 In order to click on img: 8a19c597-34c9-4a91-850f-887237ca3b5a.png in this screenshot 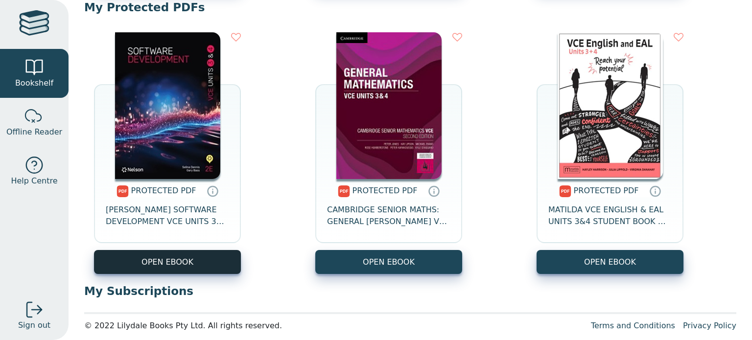, I will do `click(610, 106)`.